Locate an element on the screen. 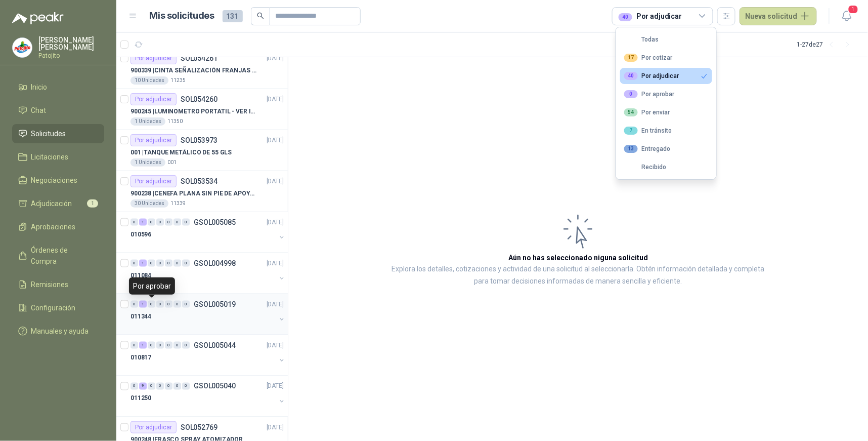 The width and height of the screenshot is (868, 441). p: 900238 | CENEFA PLANA SIN PIE DE APOYO DE ACUERDO A LA IMAGEN ADJUNTA is located at coordinates (193, 193).